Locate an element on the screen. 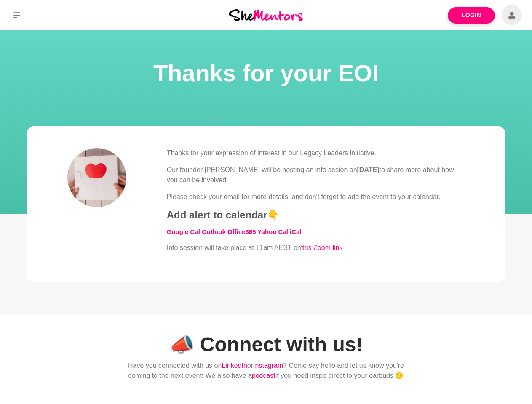 The height and width of the screenshot is (404, 532). a: Login is located at coordinates (471, 15).